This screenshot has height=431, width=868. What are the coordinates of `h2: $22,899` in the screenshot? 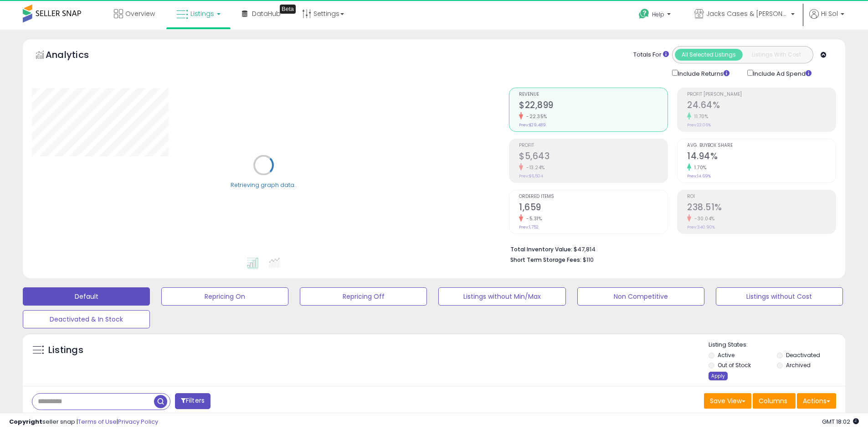 It's located at (593, 106).